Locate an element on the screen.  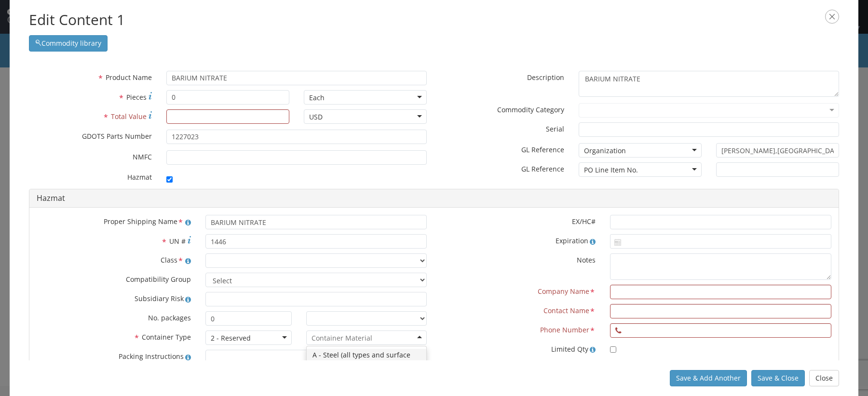
button: Save & Add Another is located at coordinates (708, 378).